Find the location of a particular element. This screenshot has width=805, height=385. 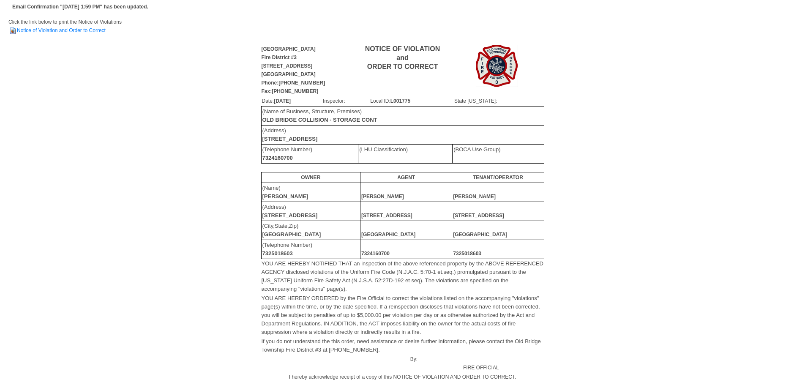

td: Local ID: is located at coordinates (412, 101).